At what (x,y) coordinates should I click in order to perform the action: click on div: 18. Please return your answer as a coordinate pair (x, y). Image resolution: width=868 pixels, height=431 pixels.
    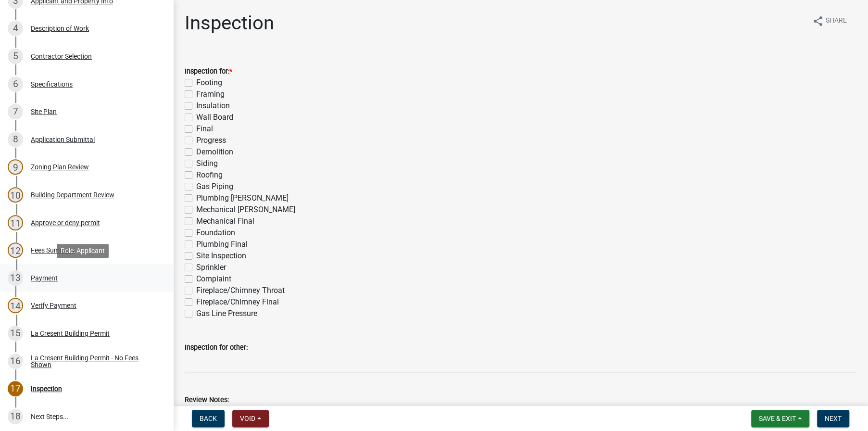
    Looking at the image, I should click on (16, 417).